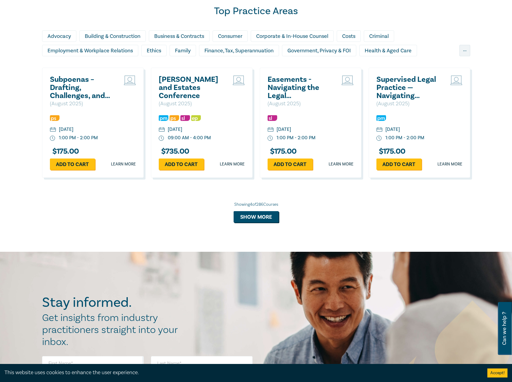  What do you see at coordinates (82, 88) in the screenshot?
I see `a: Subpoenas – Drafting, Challenges, and Strategies` at bounding box center [82, 88].